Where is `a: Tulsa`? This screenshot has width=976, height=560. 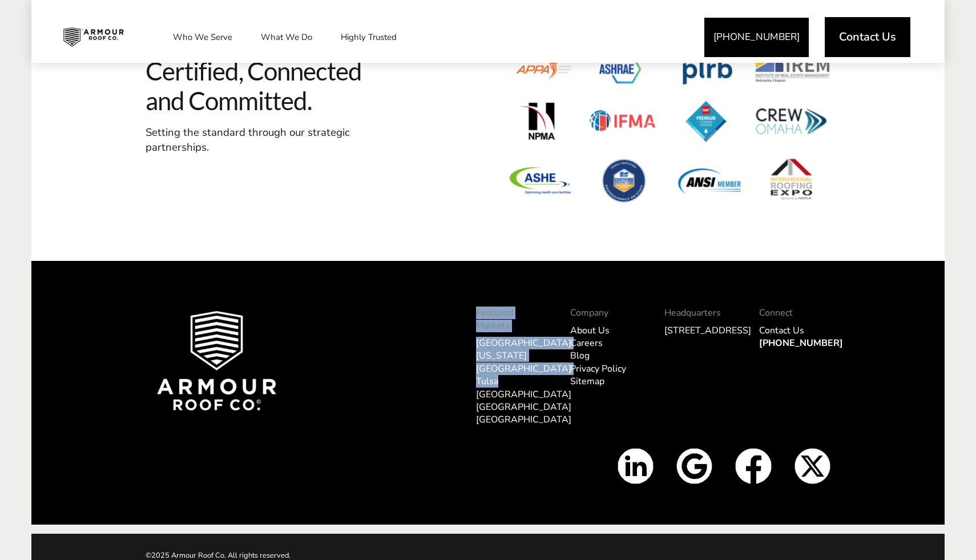 a: Tulsa is located at coordinates (487, 381).